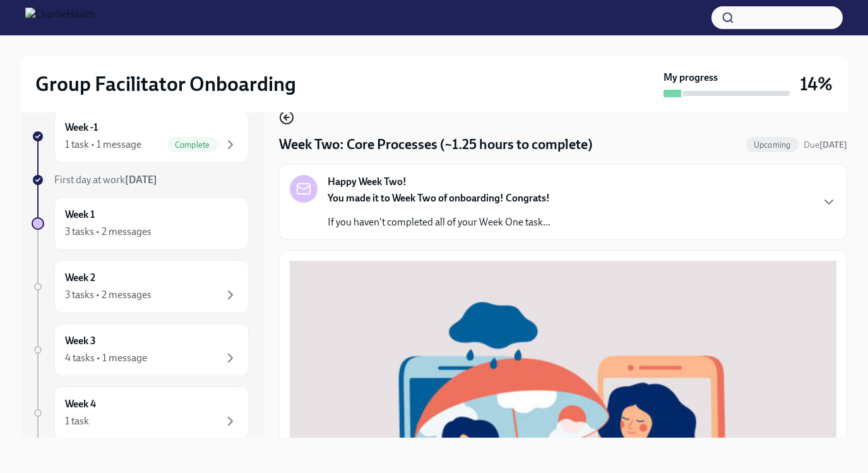 This screenshot has height=473, width=868. Describe the element at coordinates (165, 84) in the screenshot. I see `h2: Group Facilitator Onboarding` at that location.